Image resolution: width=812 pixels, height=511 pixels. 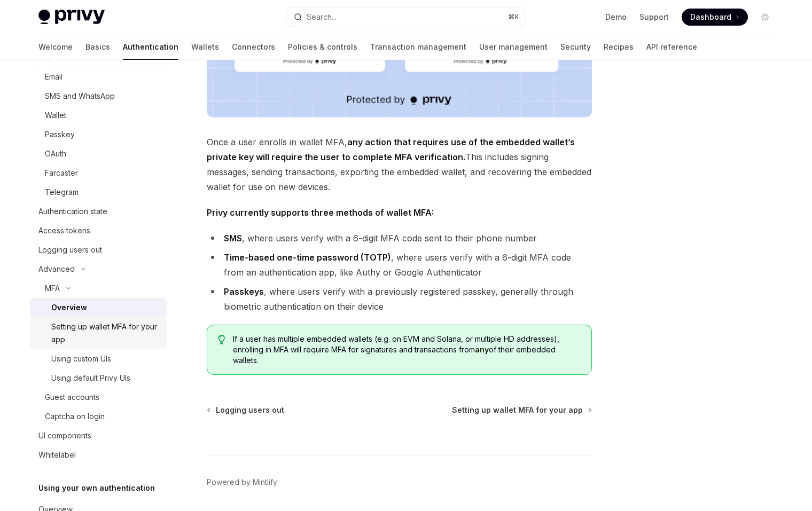 What do you see at coordinates (98, 135) in the screenshot?
I see `a: Passkey` at bounding box center [98, 135].